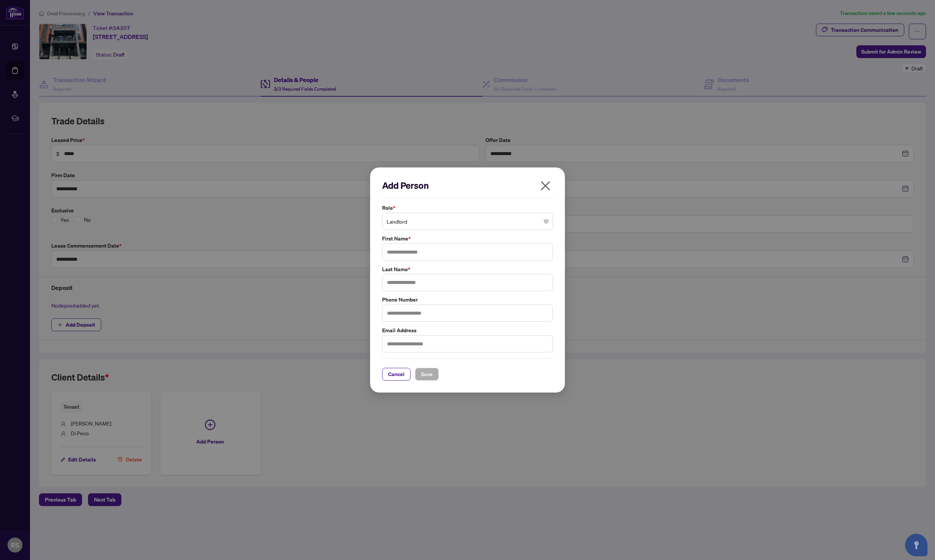  Describe the element at coordinates (468, 186) in the screenshot. I see `h2: Add Person` at that location.